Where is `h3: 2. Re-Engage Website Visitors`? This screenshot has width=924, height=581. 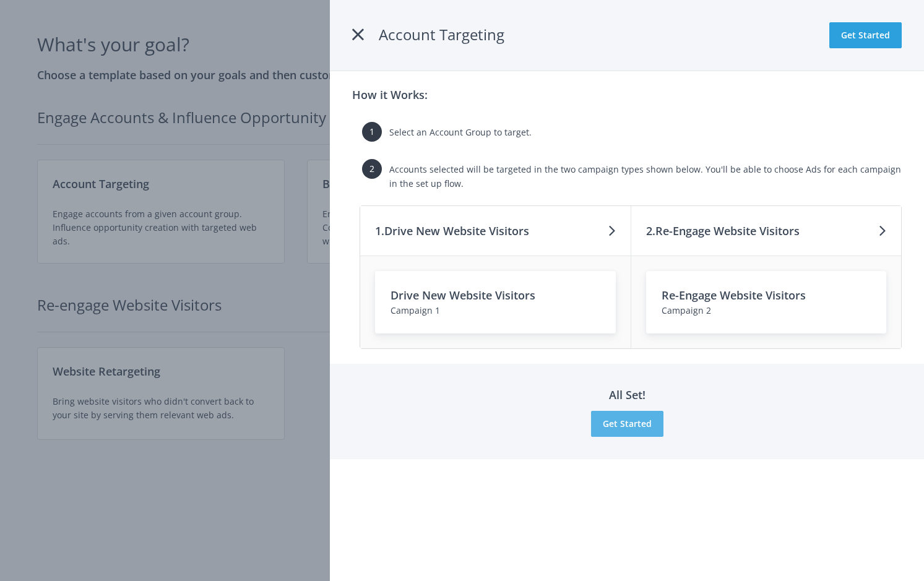
h3: 2. Re-Engage Website Visitors is located at coordinates (722, 230).